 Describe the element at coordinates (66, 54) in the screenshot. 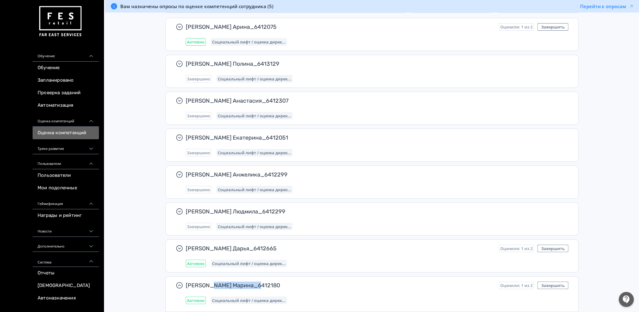

I see `div: Обучение` at that location.